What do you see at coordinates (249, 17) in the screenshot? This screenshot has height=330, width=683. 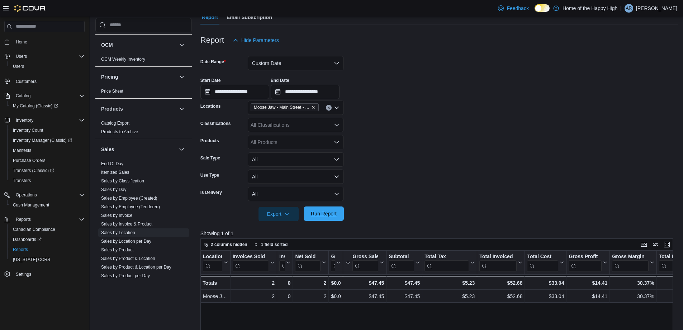 I see `span: Email Subscription` at bounding box center [249, 17].